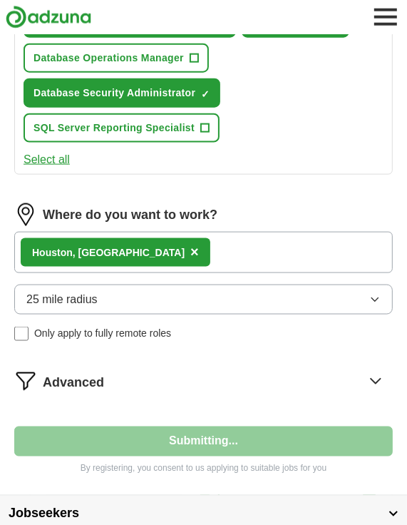 This screenshot has width=407, height=525. I want to click on span: Database Operations Manager, so click(108, 58).